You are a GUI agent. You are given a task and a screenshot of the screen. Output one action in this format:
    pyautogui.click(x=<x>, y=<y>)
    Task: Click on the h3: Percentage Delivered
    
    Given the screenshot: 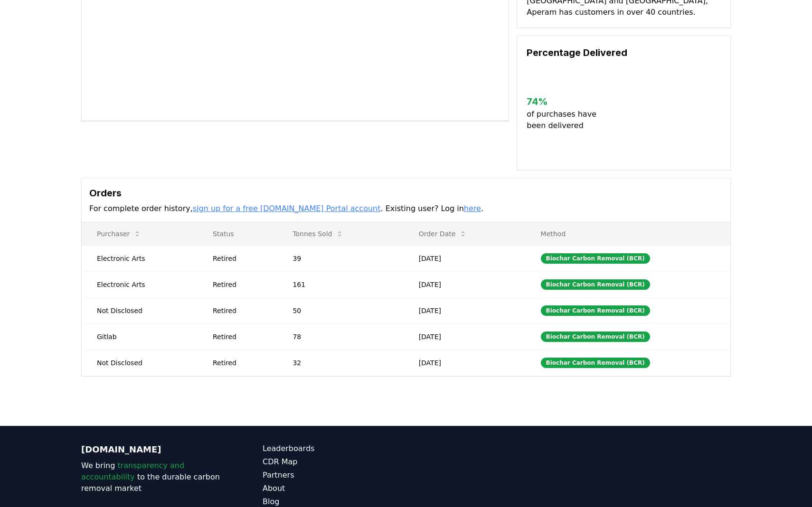 What is the action you would take?
    pyautogui.click(x=623, y=53)
    